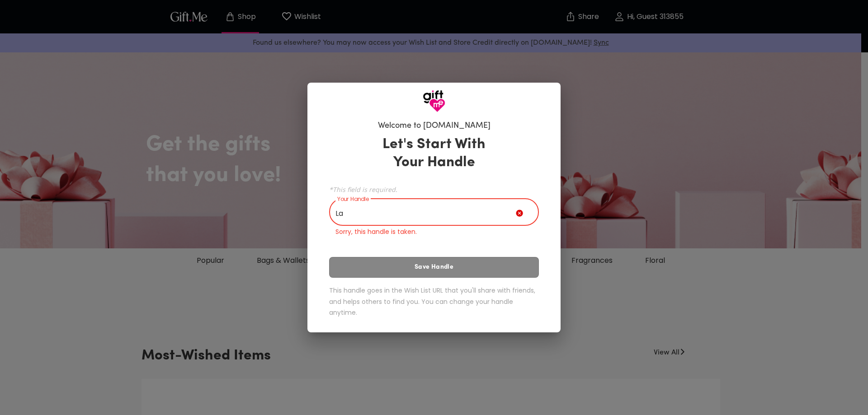 The height and width of the screenshot is (415, 868). I want to click on p: Sorry, this handle is taken., so click(434, 232).